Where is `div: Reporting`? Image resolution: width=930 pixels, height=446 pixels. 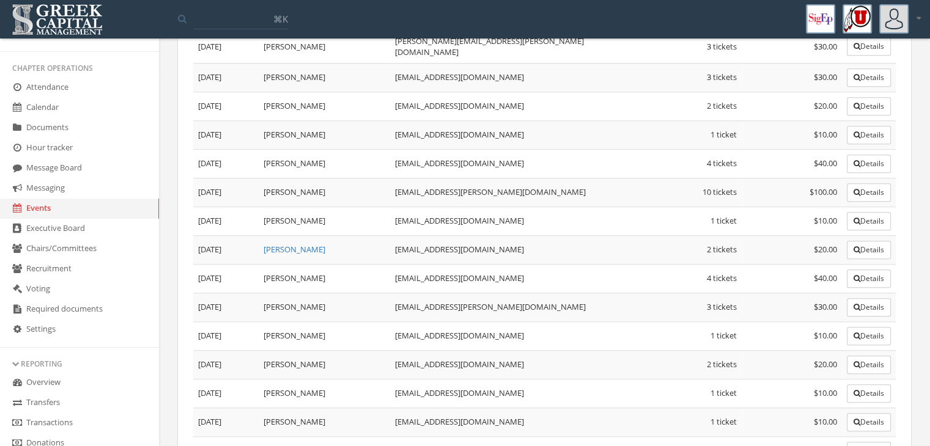 div: Reporting is located at coordinates (79, 364).